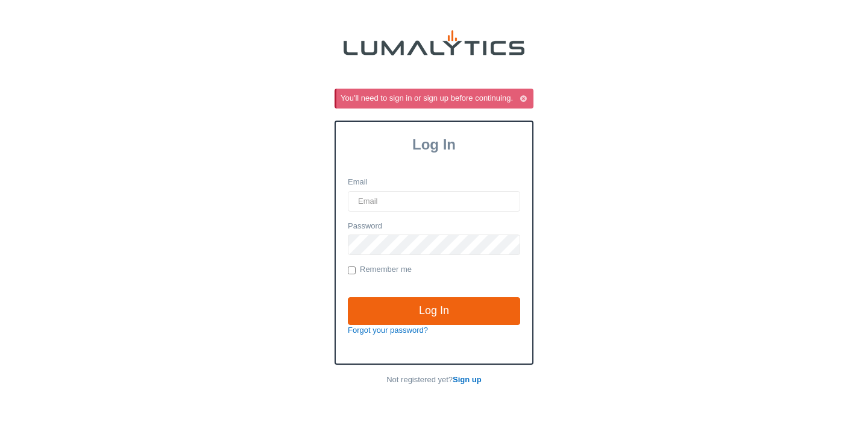 The height and width of the screenshot is (422, 868). What do you see at coordinates (434, 311) in the screenshot?
I see `input: Log In` at bounding box center [434, 311].